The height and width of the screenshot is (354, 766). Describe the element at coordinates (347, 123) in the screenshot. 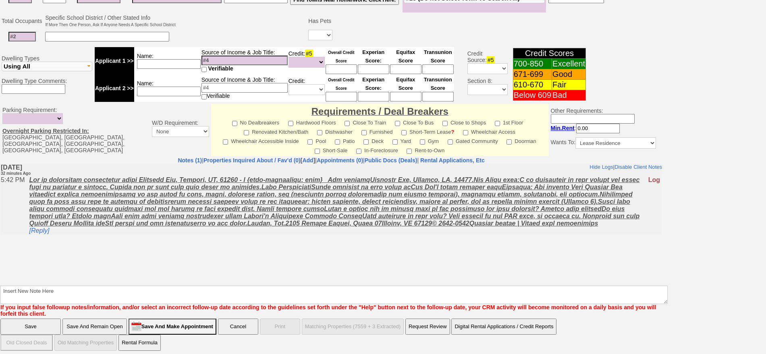

I see `input: Close To Train` at that location.